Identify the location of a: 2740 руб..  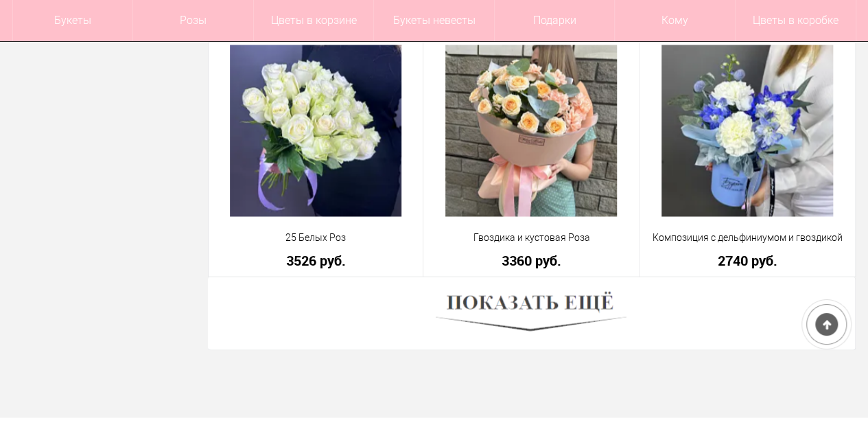
(747, 260).